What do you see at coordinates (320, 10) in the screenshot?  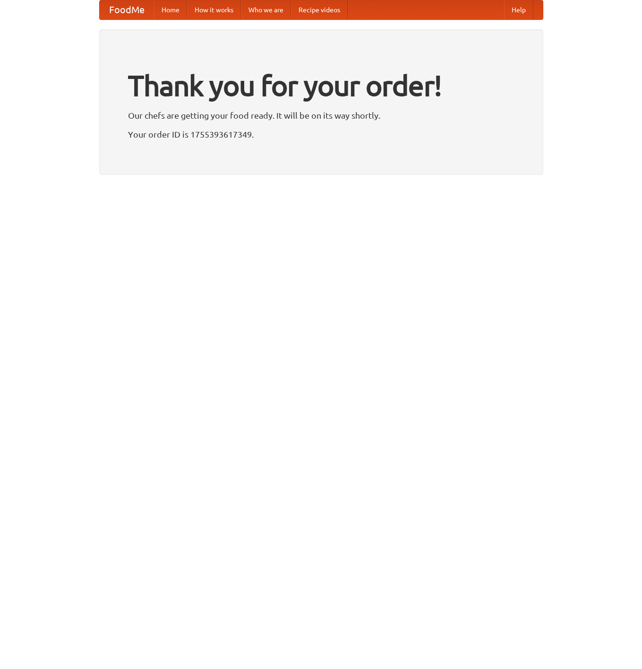 I see `a: Recipe videos` at bounding box center [320, 10].